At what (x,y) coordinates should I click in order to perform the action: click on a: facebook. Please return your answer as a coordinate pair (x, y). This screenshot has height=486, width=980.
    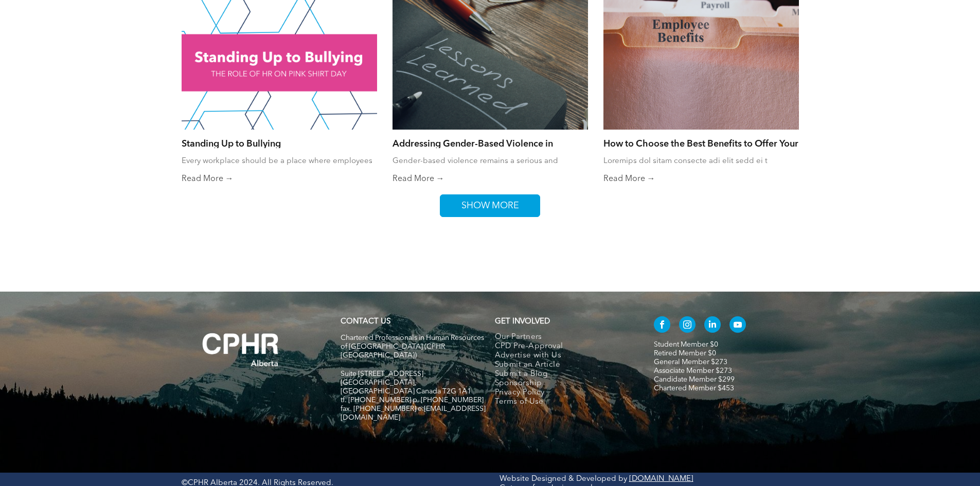
    Looking at the image, I should click on (662, 326).